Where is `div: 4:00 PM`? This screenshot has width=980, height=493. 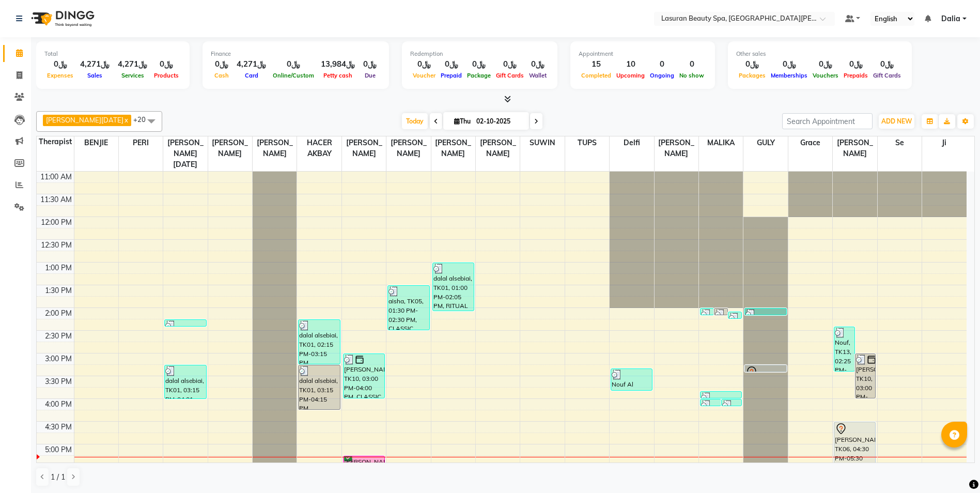
div: 4:00 PM is located at coordinates (58, 404).